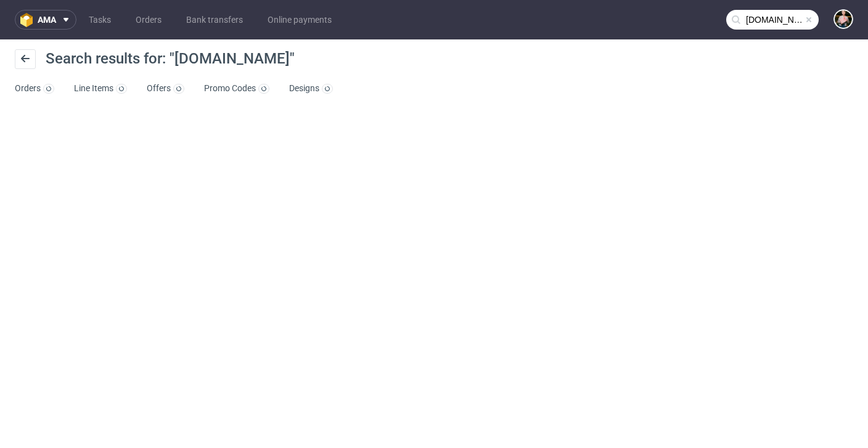  What do you see at coordinates (214, 20) in the screenshot?
I see `a: Bank transfers` at bounding box center [214, 20].